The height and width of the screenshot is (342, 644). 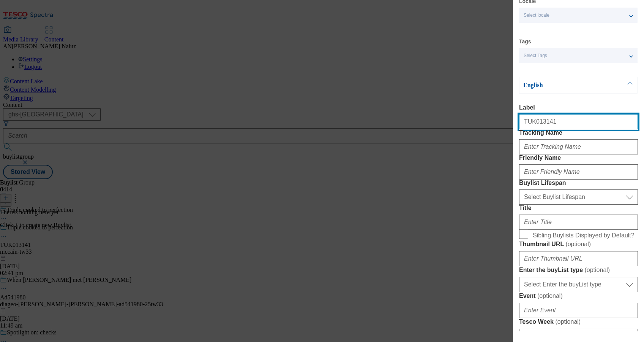 What do you see at coordinates (537, 15) in the screenshot?
I see `span: Select locale` at bounding box center [537, 15].